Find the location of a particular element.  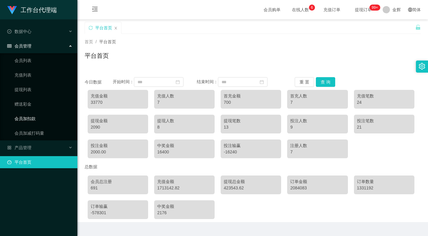

div: 充值笔数 is located at coordinates (384, 96).